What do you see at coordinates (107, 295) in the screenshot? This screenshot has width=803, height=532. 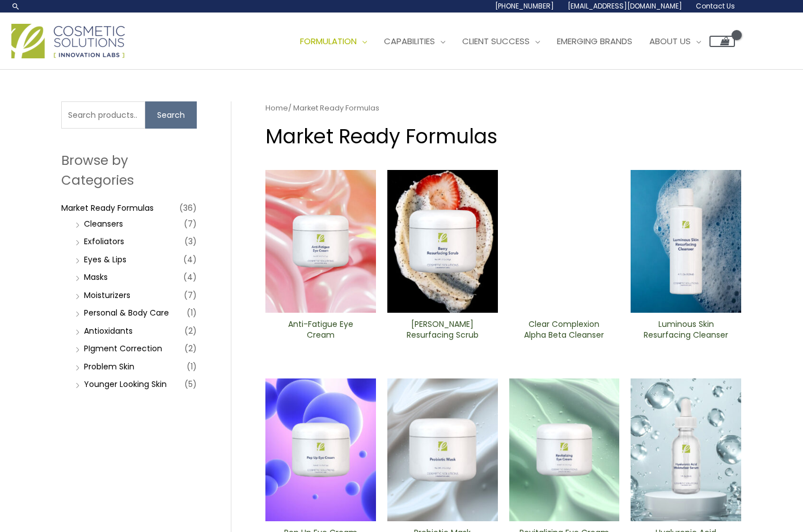 I see `a: Moisturizers` at bounding box center [107, 295].